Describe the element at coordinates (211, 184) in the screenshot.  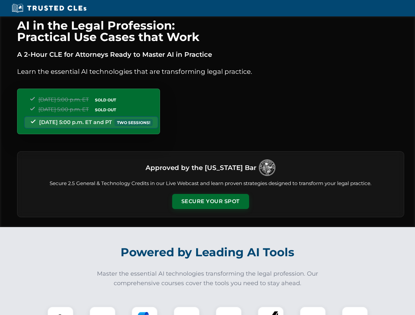
I see `p: Secure 2.5 General & Technology Credits in our Live Webcast and learn proven strategies designed ...` at that location.